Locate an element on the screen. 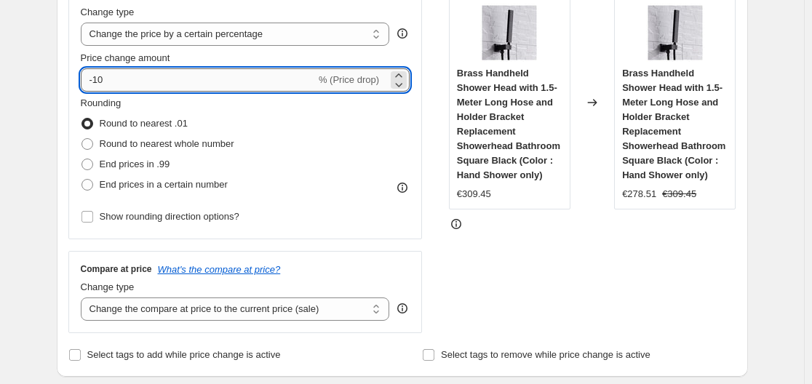 The image size is (812, 384). span: Price change amount is located at coordinates (125, 57).